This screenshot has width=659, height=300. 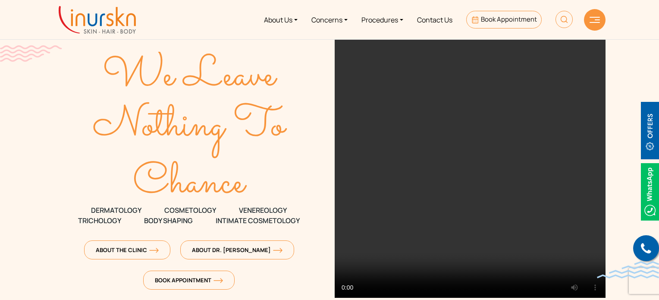 What do you see at coordinates (100, 221) in the screenshot?
I see `span: TRICHOLOGY` at bounding box center [100, 221].